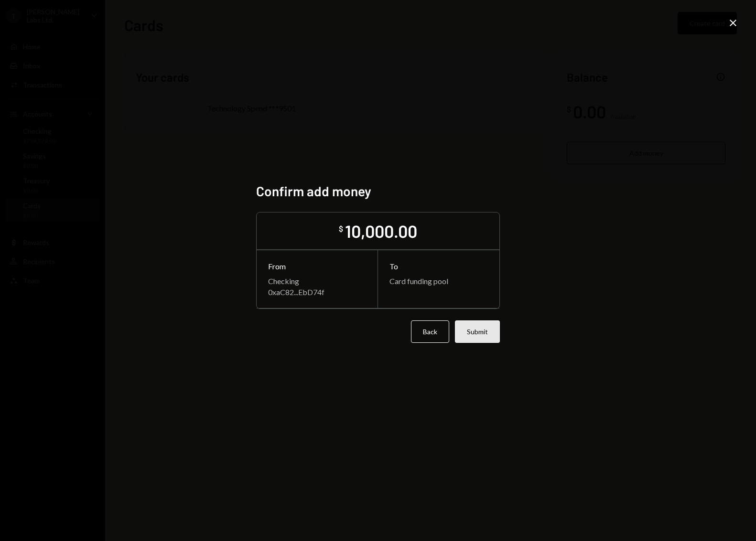 The height and width of the screenshot is (541, 756). I want to click on h2: Confirm add money, so click(378, 191).